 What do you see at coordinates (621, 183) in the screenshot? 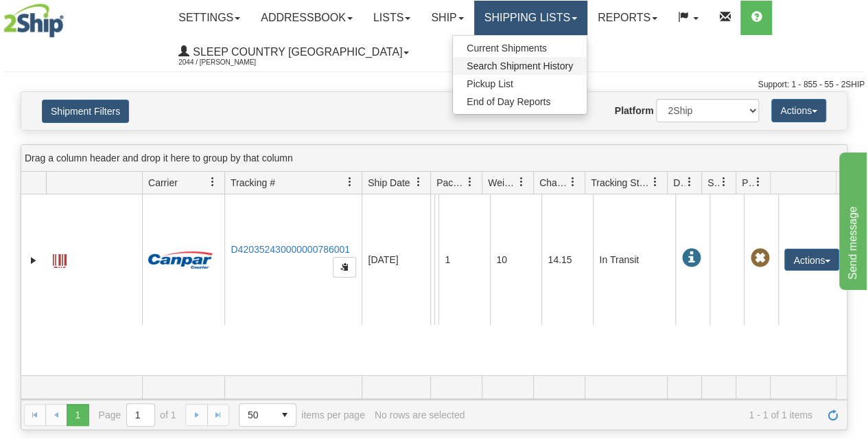
I see `span: Tracking Status` at bounding box center [621, 183].